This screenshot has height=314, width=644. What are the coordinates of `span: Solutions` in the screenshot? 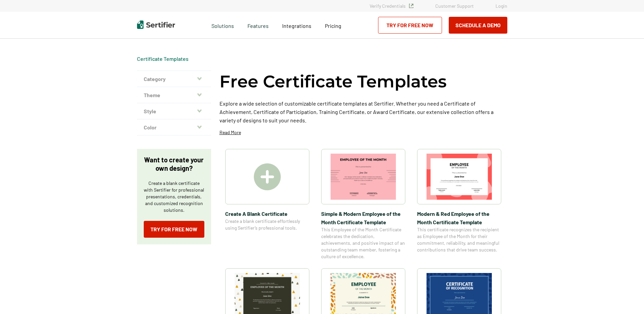 It's located at (223, 25).